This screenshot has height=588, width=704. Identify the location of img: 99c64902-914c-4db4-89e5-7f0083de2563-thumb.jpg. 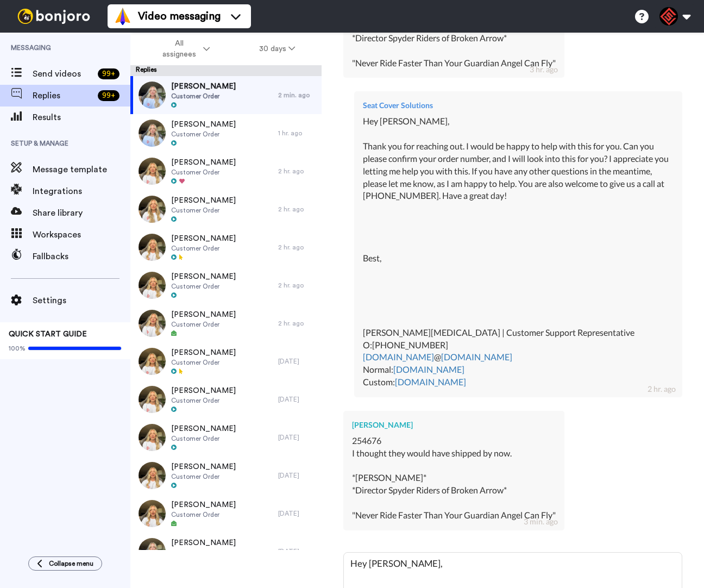
(152, 323).